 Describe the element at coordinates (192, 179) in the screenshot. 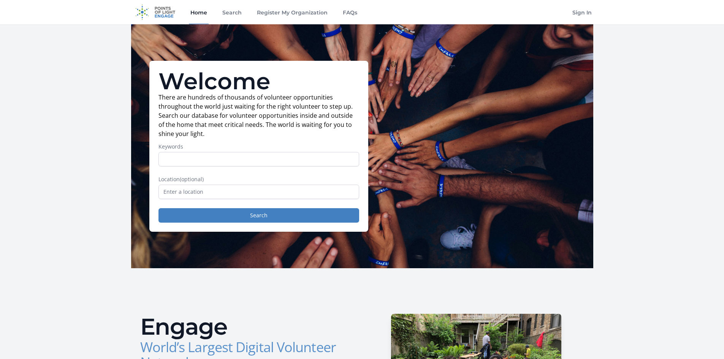

I see `span: (optional)` at that location.